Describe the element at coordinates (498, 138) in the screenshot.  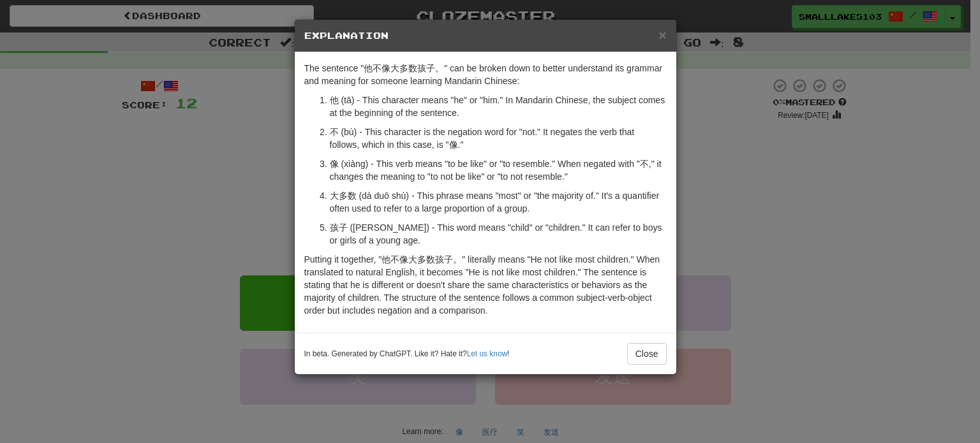
I see `p: 不 (bù) - This character is the negation word for "not." It negates the verb that follows, which i...` at that location.